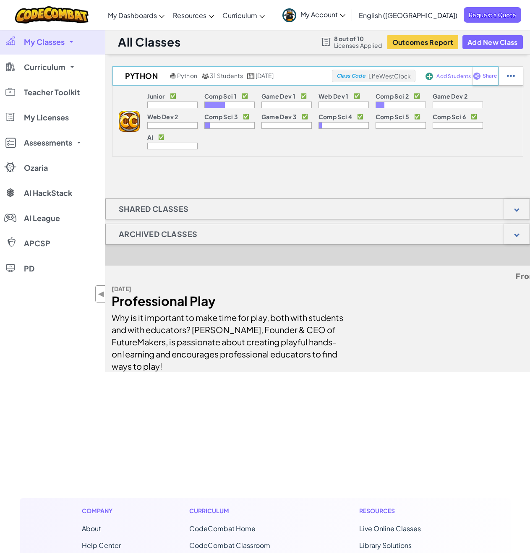 The image size is (530, 553). I want to click on img: IconAddStudents.svg, so click(429, 76).